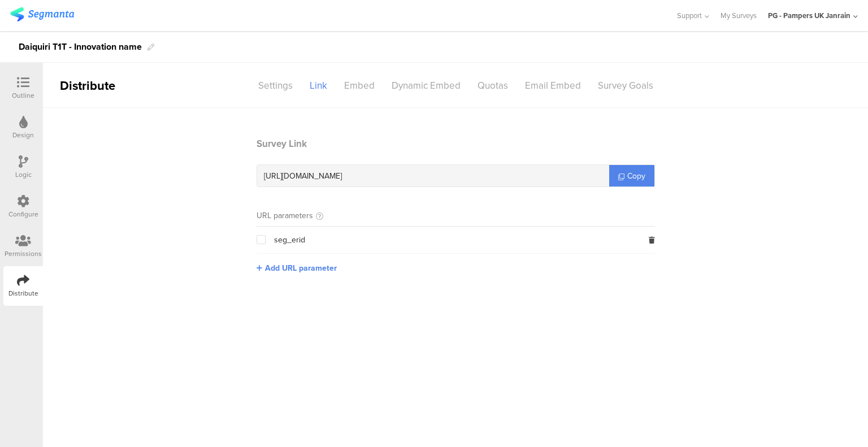 The image size is (868, 447). What do you see at coordinates (626, 85) in the screenshot?
I see `div: Survey Goals` at bounding box center [626, 85].